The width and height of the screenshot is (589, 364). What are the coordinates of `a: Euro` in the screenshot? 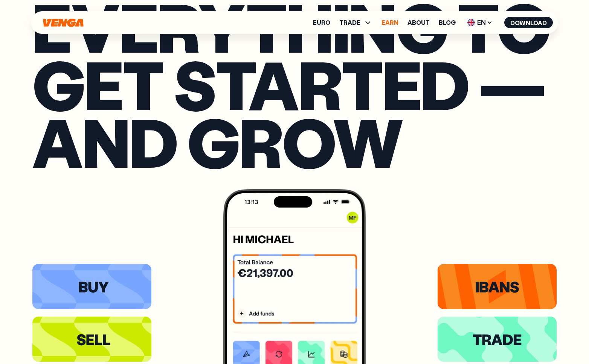 It's located at (322, 23).